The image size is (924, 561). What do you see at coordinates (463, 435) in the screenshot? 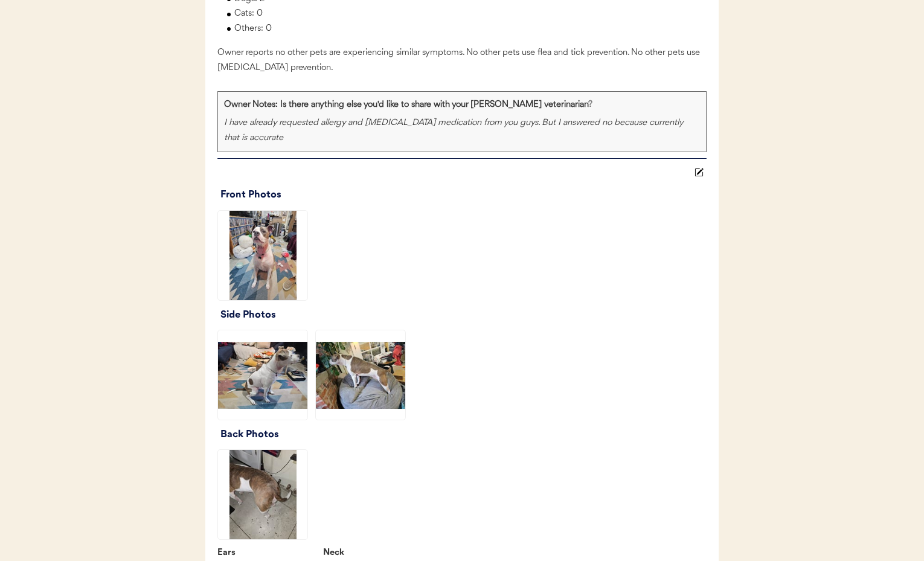
I see `div: Back Photos` at bounding box center [463, 435].